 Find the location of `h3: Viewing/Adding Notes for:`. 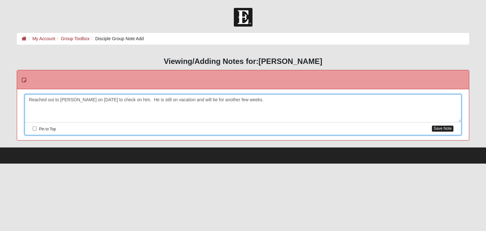

h3: Viewing/Adding Notes for: is located at coordinates (243, 61).